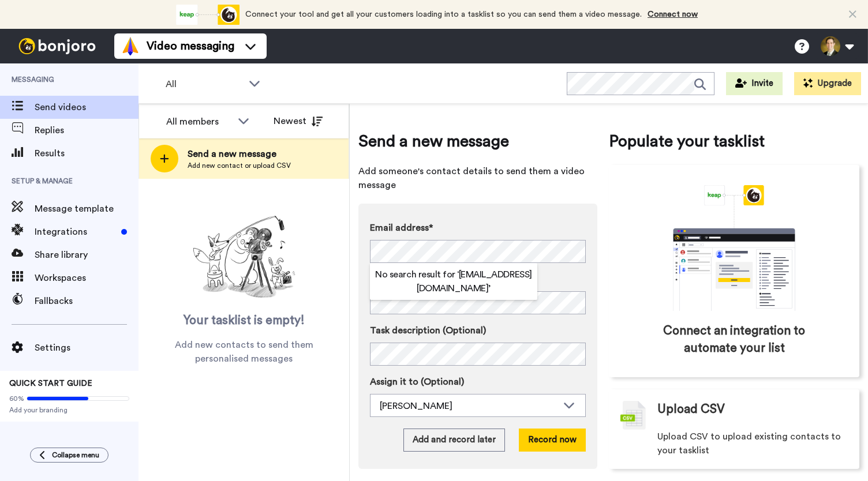  Describe the element at coordinates (752, 444) in the screenshot. I see `span: Upload CSV to upload existing contacts to your tasklist` at that location.